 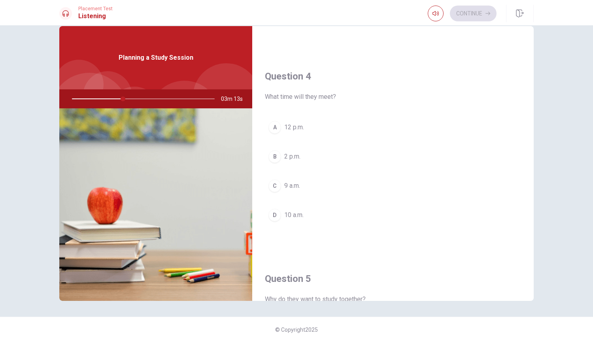 I want to click on span: Planning a Study Session, so click(x=156, y=58).